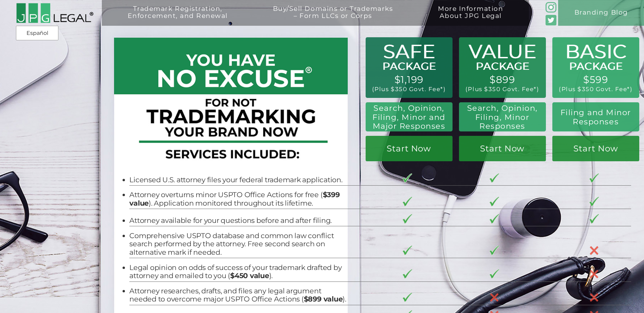 The image size is (644, 313). What do you see at coordinates (234, 199) in the screenshot?
I see `b: $399 value` at bounding box center [234, 199].